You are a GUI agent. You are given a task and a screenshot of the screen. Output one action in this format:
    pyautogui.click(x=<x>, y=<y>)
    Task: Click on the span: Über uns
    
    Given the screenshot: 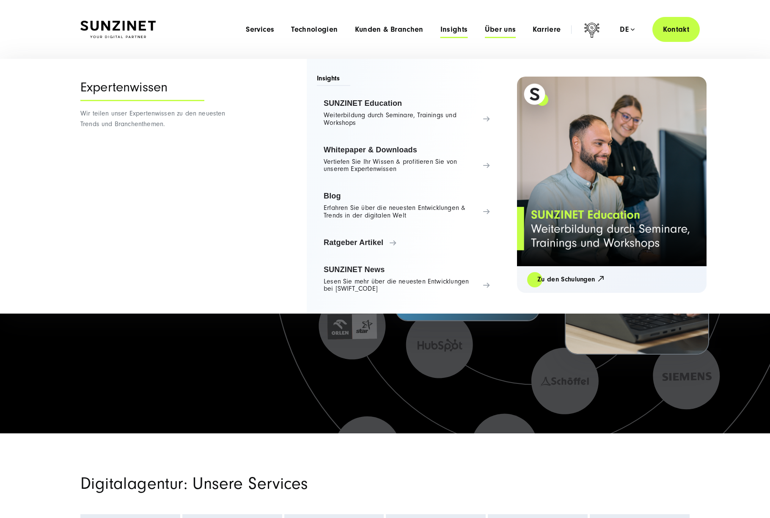 What is the action you would take?
    pyautogui.click(x=501, y=30)
    